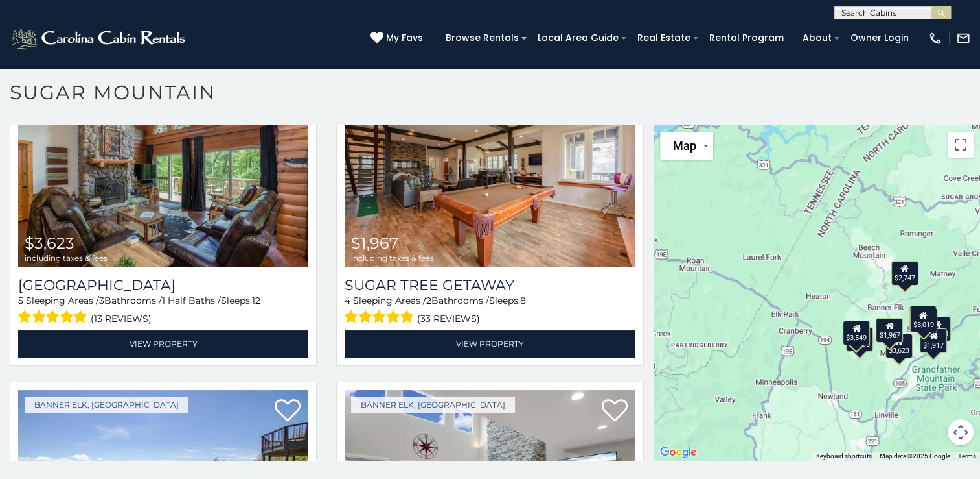 The width and height of the screenshot is (980, 479). I want to click on span: My Favs, so click(404, 38).